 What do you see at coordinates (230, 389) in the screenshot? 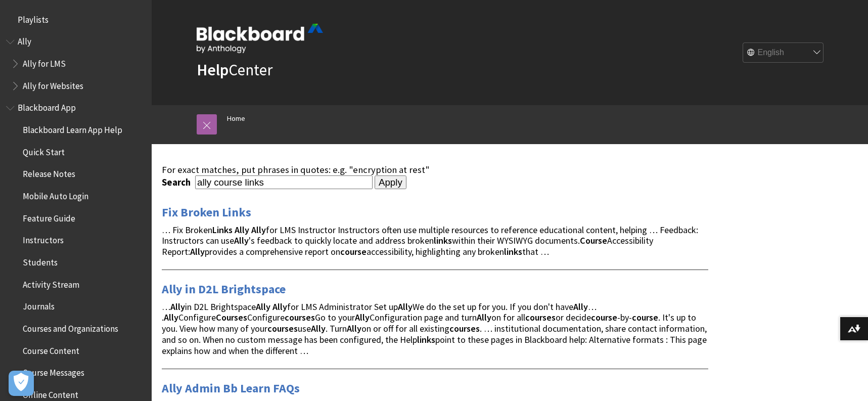
I see `a: Ally Admin Bb Learn FAQs` at bounding box center [230, 389].